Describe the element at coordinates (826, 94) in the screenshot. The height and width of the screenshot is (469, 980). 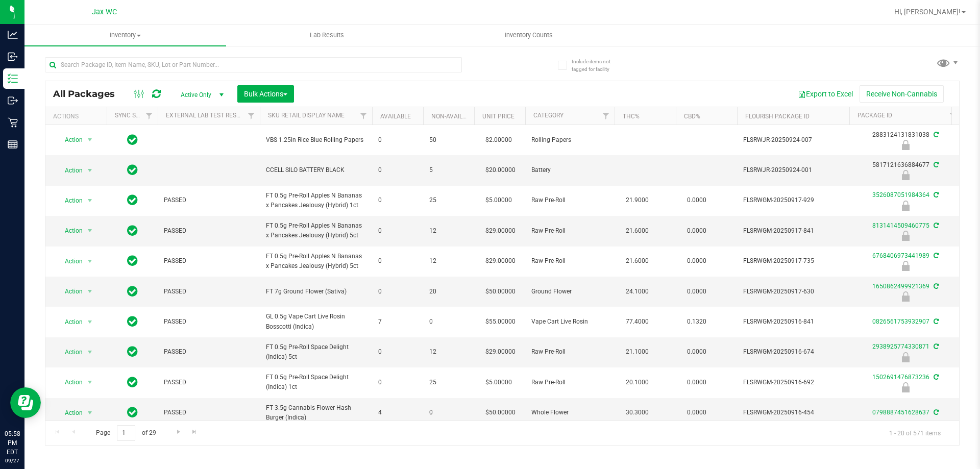
I see `button: Export to Excel` at that location.